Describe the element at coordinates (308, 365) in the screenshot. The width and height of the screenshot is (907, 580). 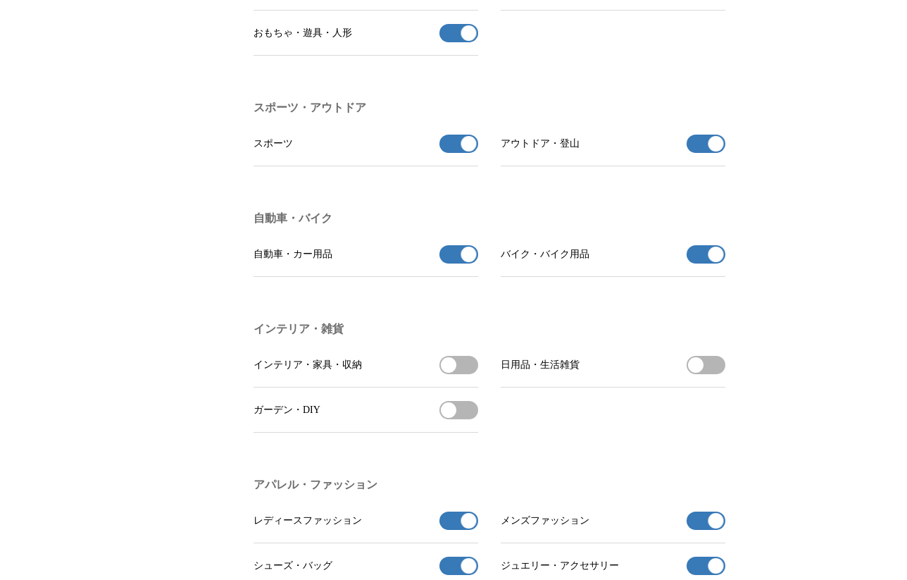
I see `span: インテリア・家具・収納` at that location.